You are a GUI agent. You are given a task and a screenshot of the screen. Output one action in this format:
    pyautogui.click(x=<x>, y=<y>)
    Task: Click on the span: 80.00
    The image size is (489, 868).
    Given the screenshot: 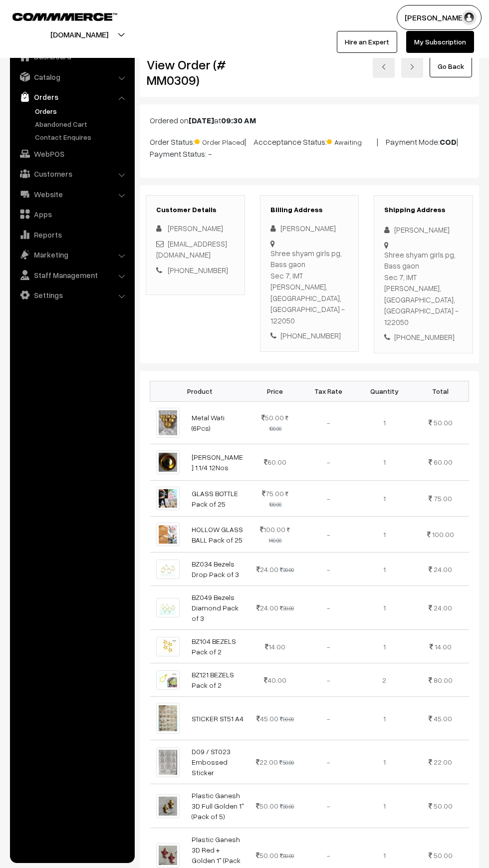 What is the action you would take?
    pyautogui.click(x=443, y=680)
    